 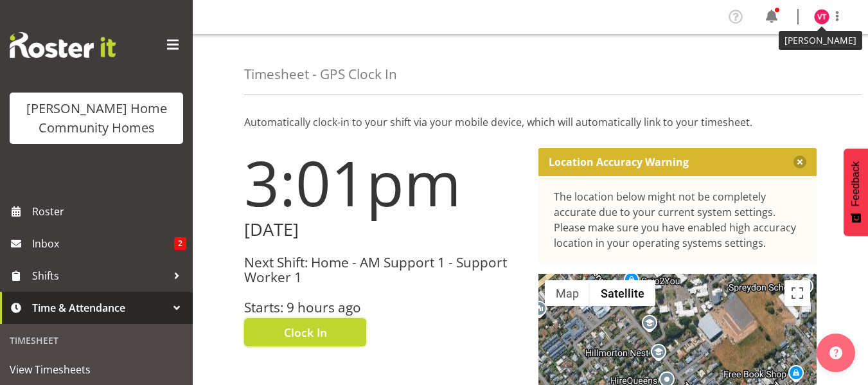 What do you see at coordinates (678, 219) in the screenshot?
I see `div: The location below might not be completely accurate due to your current system settings. Please m...` at bounding box center [678, 219].